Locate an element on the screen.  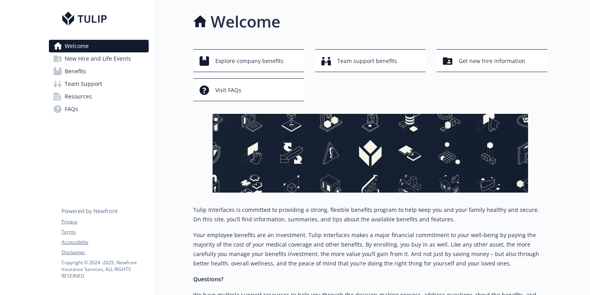
button: Team support benefits is located at coordinates (370, 61).